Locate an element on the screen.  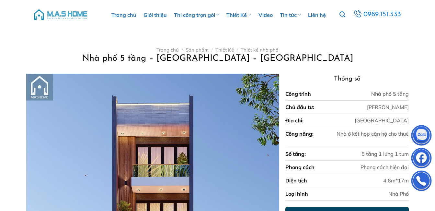
div: Địa chỉ: is located at coordinates (295, 120).